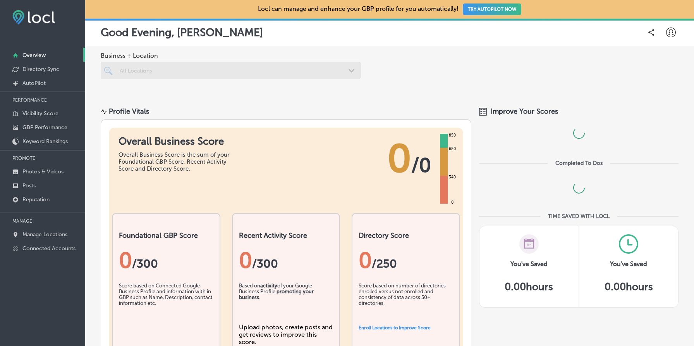  What do you see at coordinates (452, 177) in the screenshot?
I see `div: 340` at bounding box center [452, 177].